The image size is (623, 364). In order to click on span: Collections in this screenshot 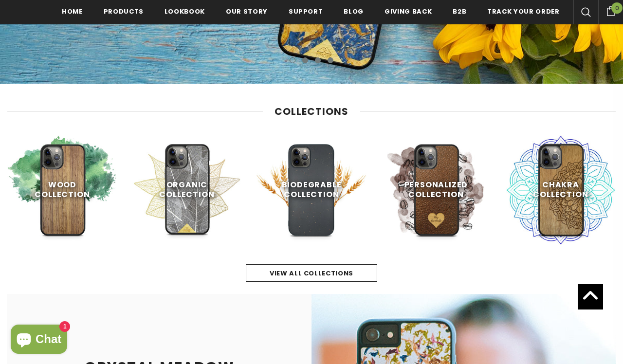, I will do `click(312, 112)`.